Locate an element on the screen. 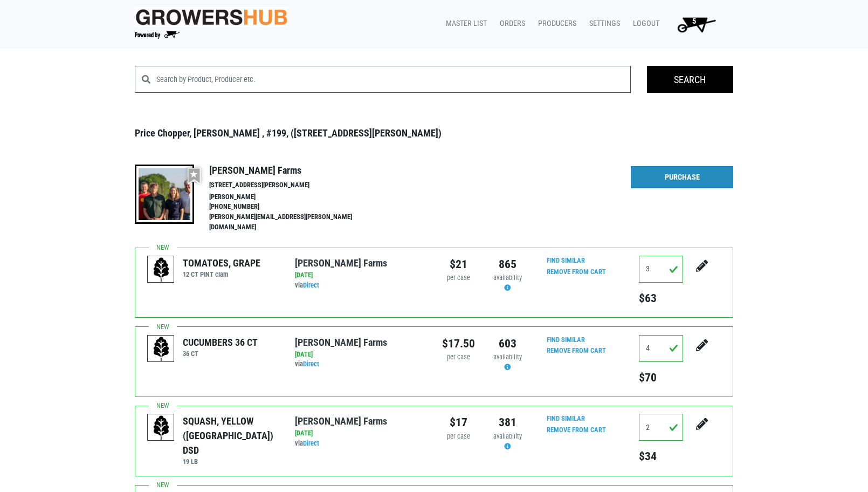 This screenshot has width=868, height=492. div: 865 is located at coordinates (507, 264).